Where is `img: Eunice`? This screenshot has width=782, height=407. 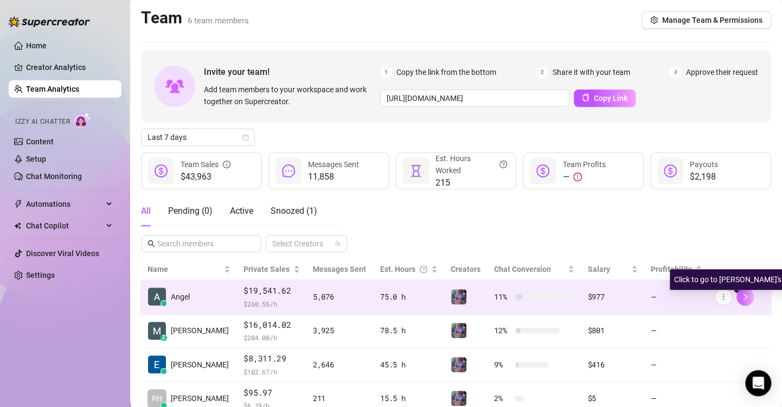 img: Eunice is located at coordinates (157, 364).